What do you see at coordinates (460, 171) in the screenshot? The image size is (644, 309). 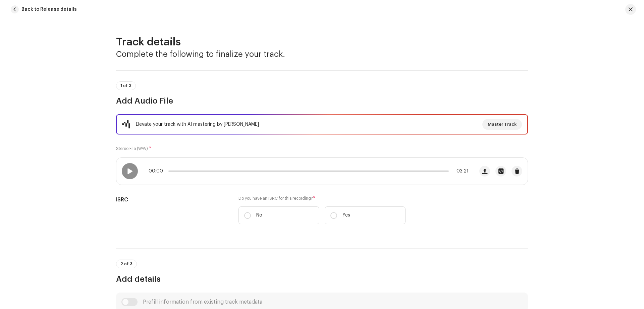 I see `span: 03:21` at bounding box center [460, 171].